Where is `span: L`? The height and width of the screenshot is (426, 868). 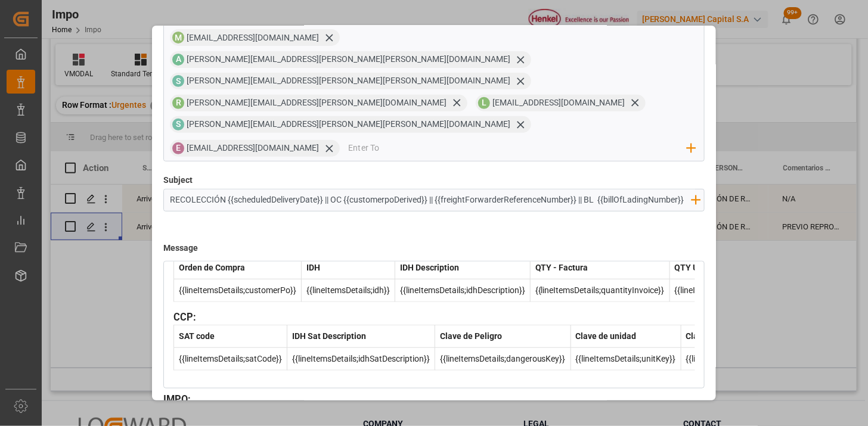
span: L is located at coordinates (484, 103).